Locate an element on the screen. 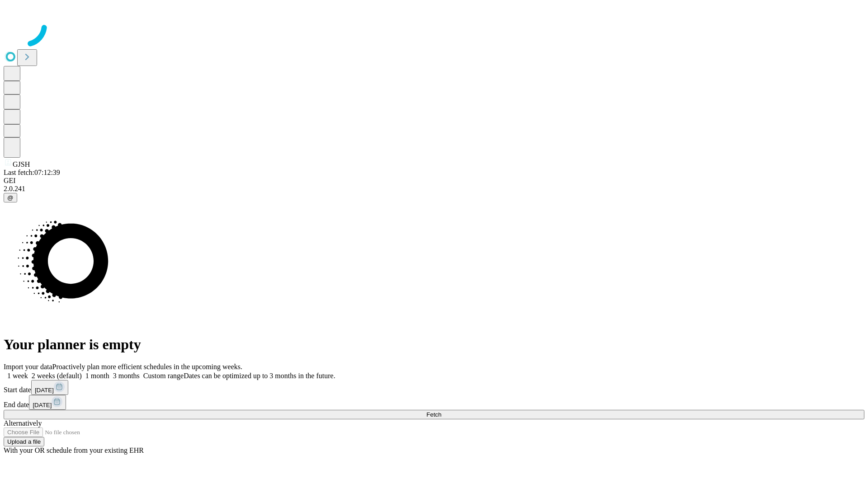 The height and width of the screenshot is (488, 868). span: 1 week is located at coordinates (18, 375).